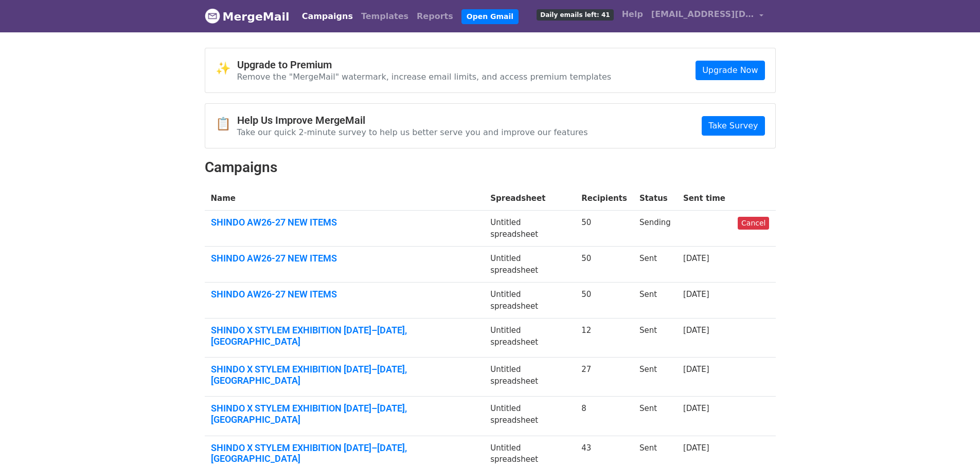  What do you see at coordinates (489, 16) in the screenshot?
I see `a: Open Gmail` at bounding box center [489, 16].